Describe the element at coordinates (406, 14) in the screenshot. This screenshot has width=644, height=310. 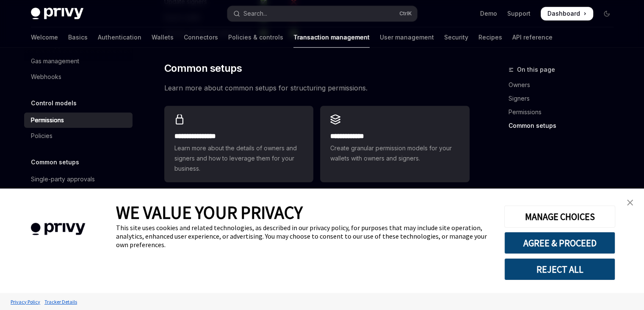
I see `span: Ctrl K` at that location.